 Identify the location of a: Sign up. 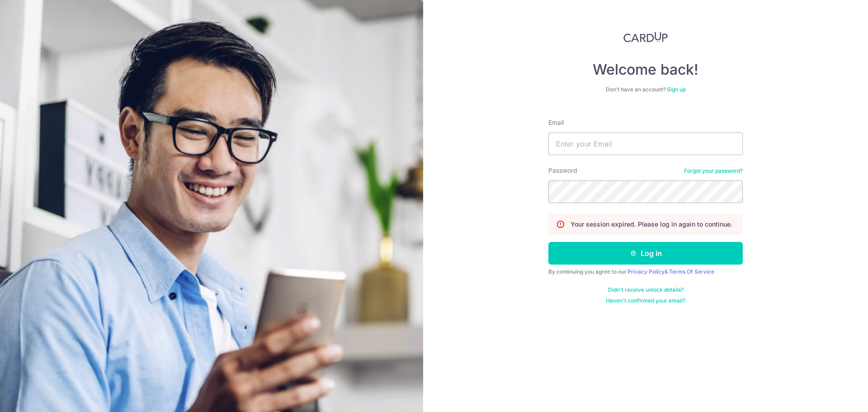
(676, 89).